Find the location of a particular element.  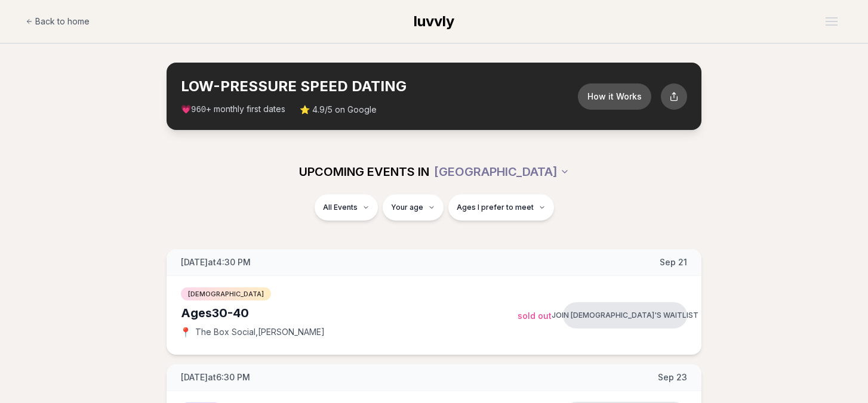

span: Sold Out is located at coordinates (534, 315).